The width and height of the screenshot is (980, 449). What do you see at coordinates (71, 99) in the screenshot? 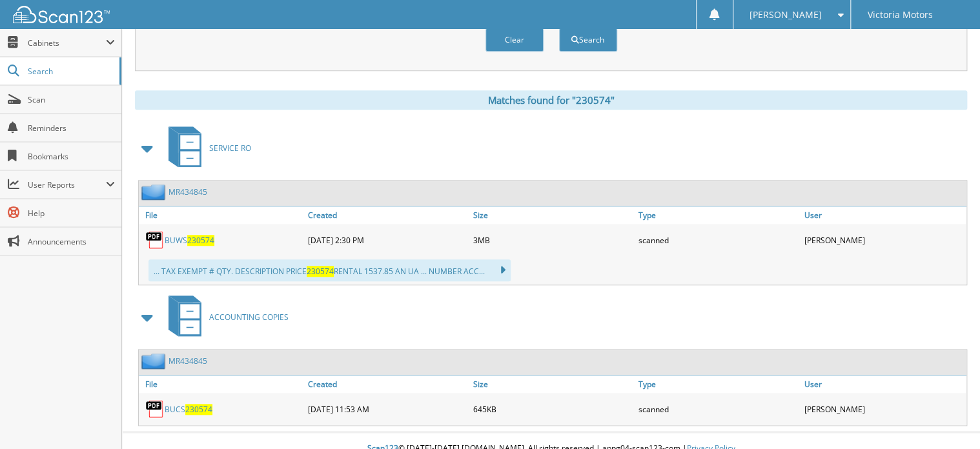
I see `span: Scan` at bounding box center [71, 99].